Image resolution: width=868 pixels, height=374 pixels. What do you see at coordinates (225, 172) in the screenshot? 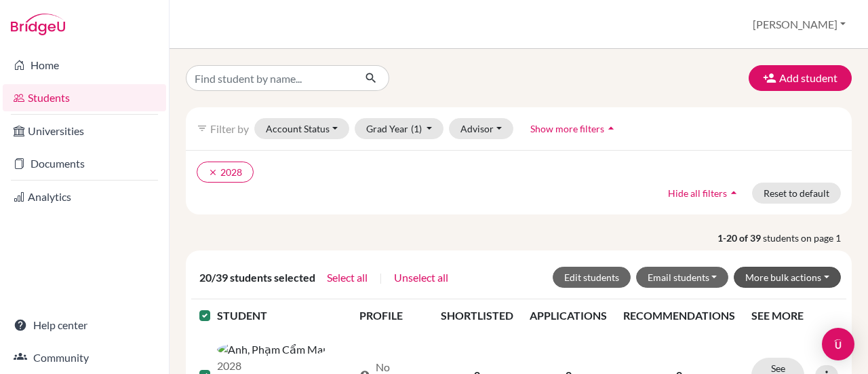
I see `button: clear2028` at bounding box center [225, 172].